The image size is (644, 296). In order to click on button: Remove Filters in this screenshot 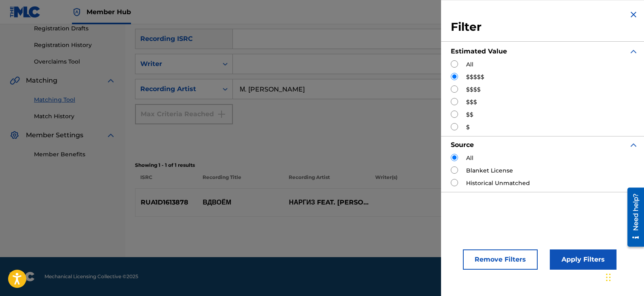, I will do `click(500, 260)`.